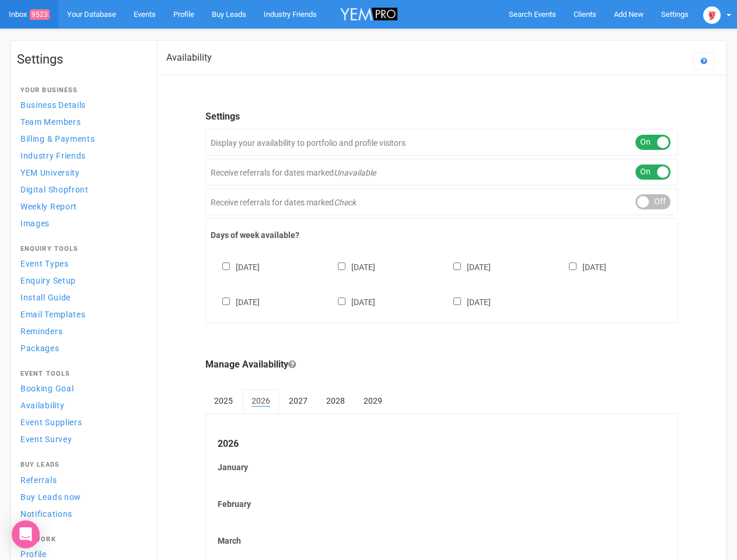 This screenshot has height=560, width=737. What do you see at coordinates (442, 504) in the screenshot?
I see `label: February` at bounding box center [442, 504].